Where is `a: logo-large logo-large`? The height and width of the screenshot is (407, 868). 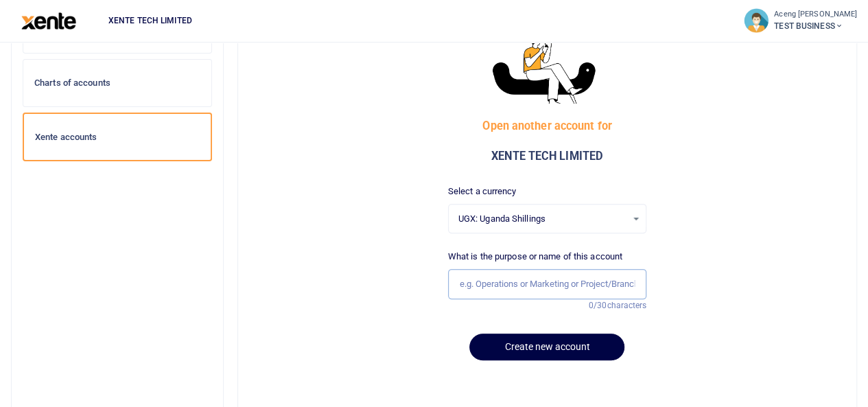
a: logo-large logo-large is located at coordinates (48, 20).